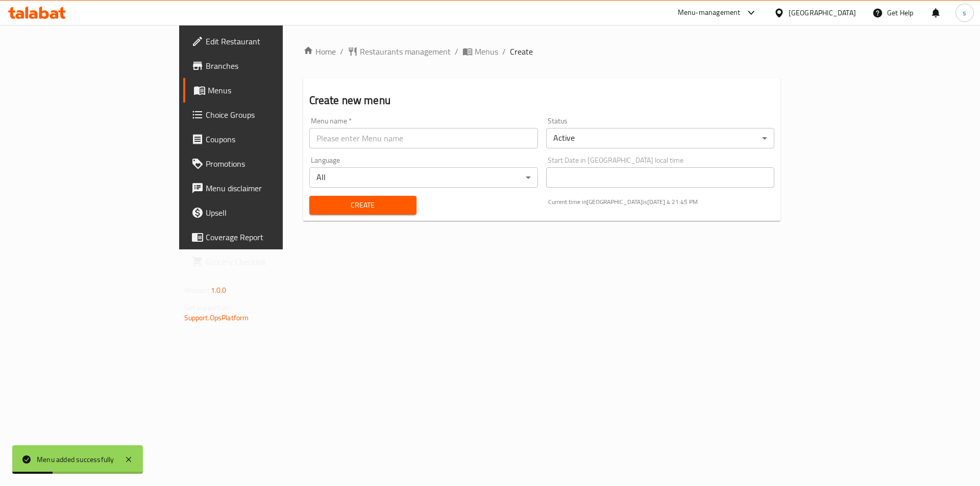  Describe the element at coordinates (660, 138) in the screenshot. I see `div: Active` at that location.